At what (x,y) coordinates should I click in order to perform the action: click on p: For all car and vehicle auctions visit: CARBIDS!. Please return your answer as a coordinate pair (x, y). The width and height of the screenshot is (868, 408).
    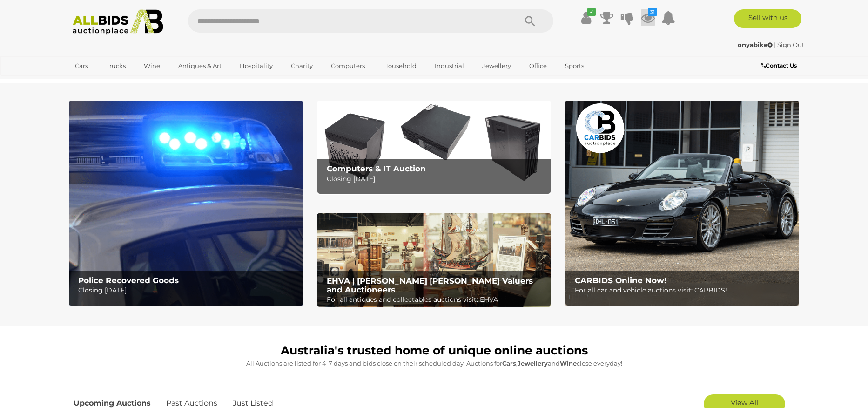
    Looking at the image, I should click on (684, 290).